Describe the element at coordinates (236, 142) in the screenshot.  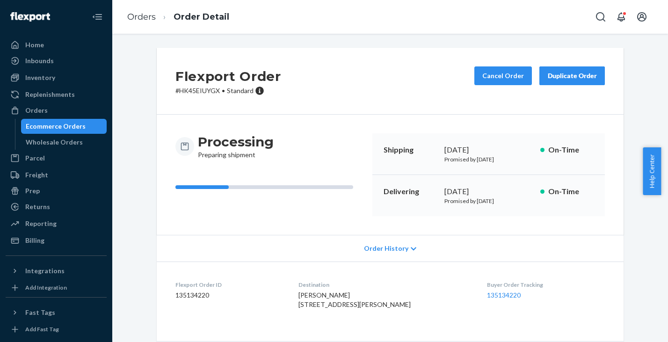
I see `h3: Processing` at that location.